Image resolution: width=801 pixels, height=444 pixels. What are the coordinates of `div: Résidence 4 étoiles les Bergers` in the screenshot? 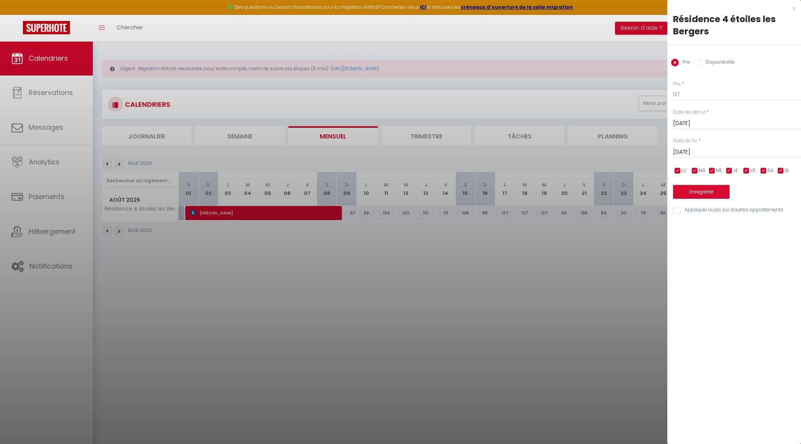 It's located at (734, 25).